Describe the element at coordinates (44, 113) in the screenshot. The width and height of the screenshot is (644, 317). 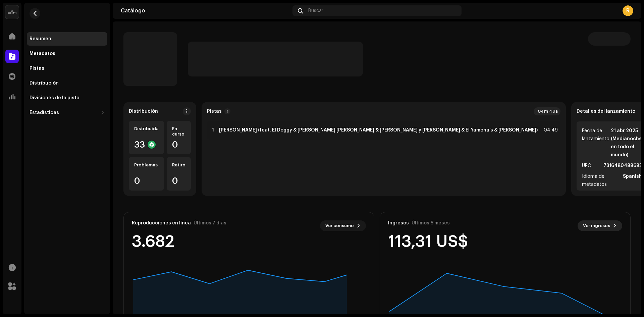
I see `div: Estadísticas` at that location.